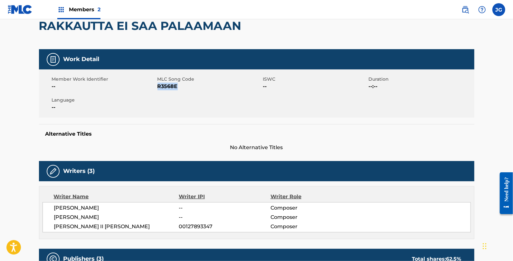 Image resolution: width=513 pixels, height=261 pixels. Describe the element at coordinates (465, 10) in the screenshot. I see `img: search` at that location.